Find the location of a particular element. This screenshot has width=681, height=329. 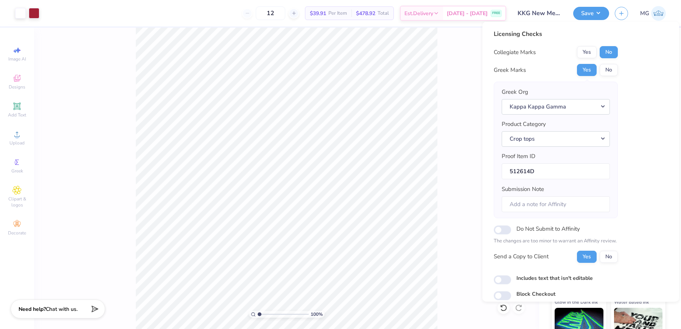

label: Product Category is located at coordinates (523, 124).